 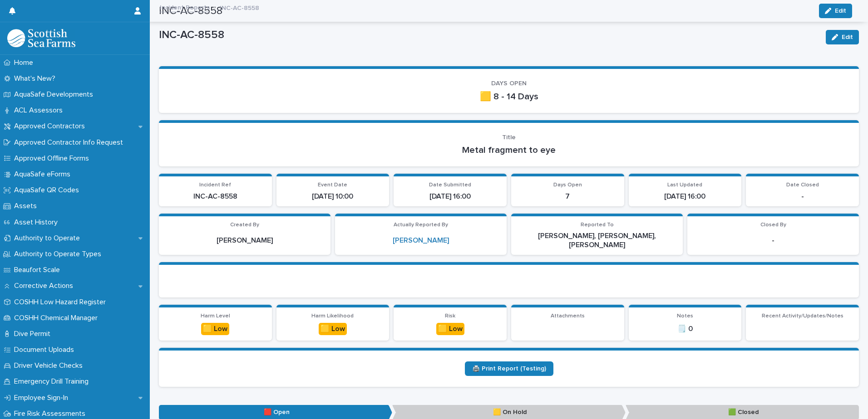 What do you see at coordinates (25, 62) in the screenshot?
I see `p: Home` at bounding box center [25, 62].